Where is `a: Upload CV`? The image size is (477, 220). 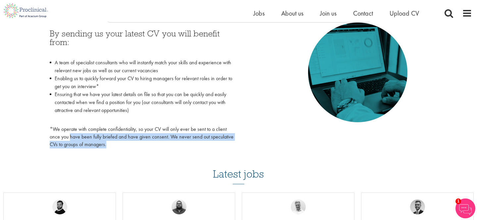
a: Upload CV is located at coordinates (404, 13).